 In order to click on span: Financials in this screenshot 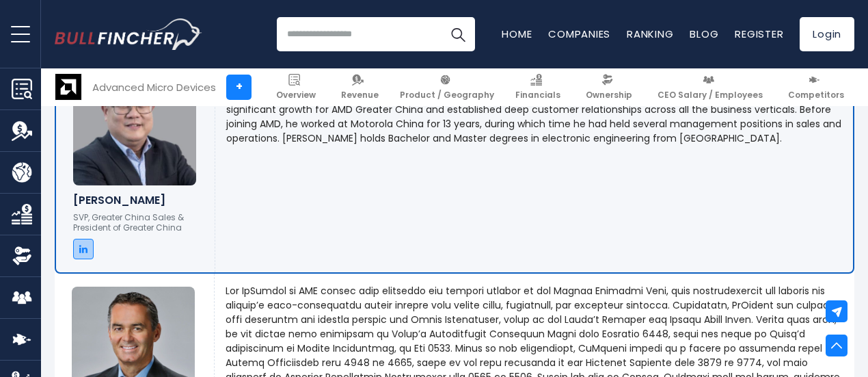, I will do `click(539, 95)`.